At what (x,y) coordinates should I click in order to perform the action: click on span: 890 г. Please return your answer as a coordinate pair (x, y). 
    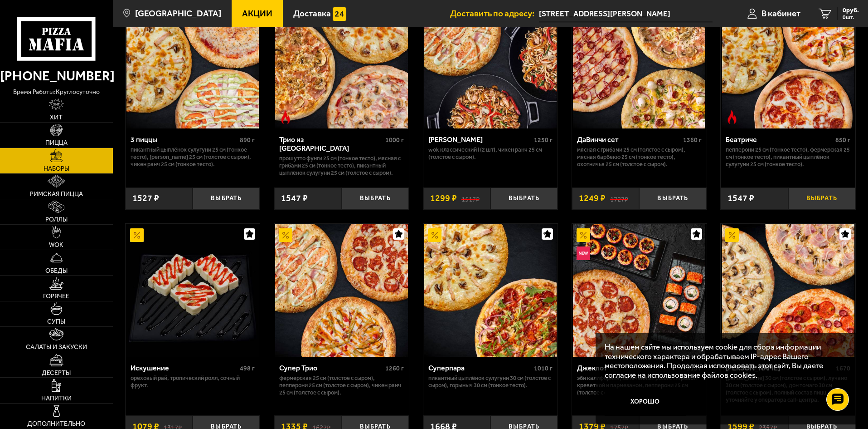
    Looking at the image, I should click on (247, 140).